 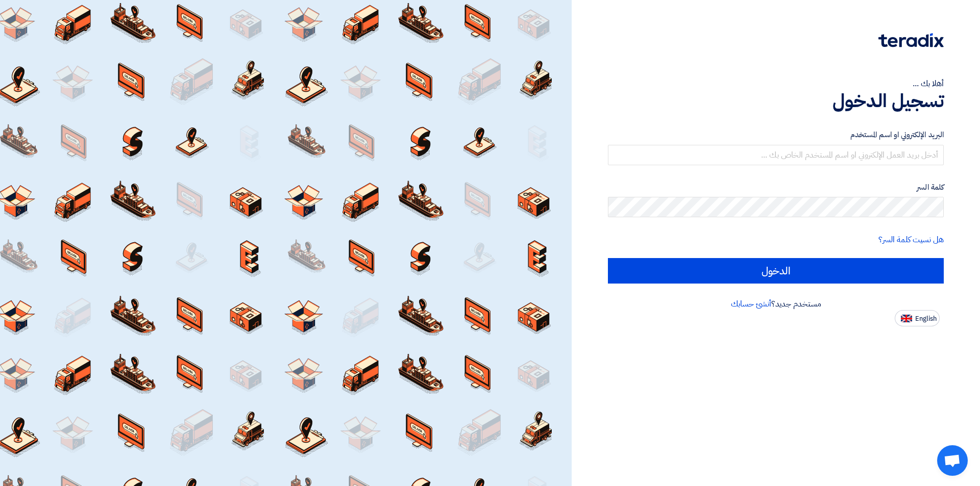 I want to click on label: كلمة السر, so click(x=776, y=187).